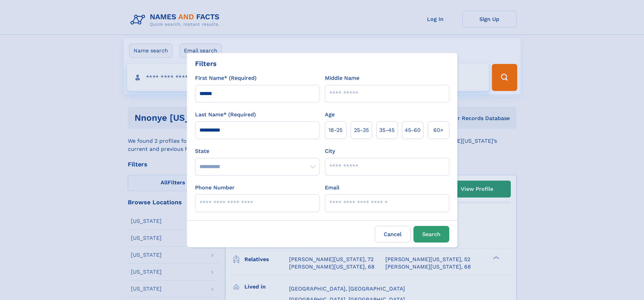 The image size is (644, 300). Describe the element at coordinates (387, 130) in the screenshot. I see `span: 35‑45` at that location.